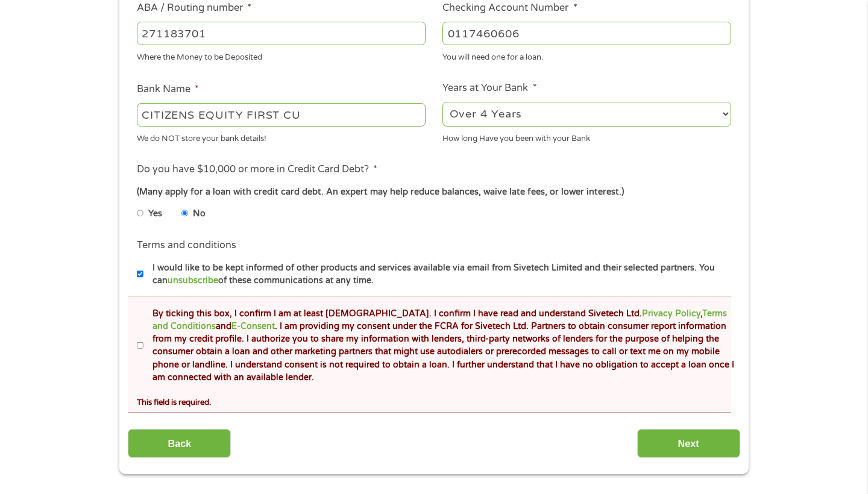  I want to click on label: I would like to be kept informed of other products and services available via email from Sivetech..., so click(439, 274).